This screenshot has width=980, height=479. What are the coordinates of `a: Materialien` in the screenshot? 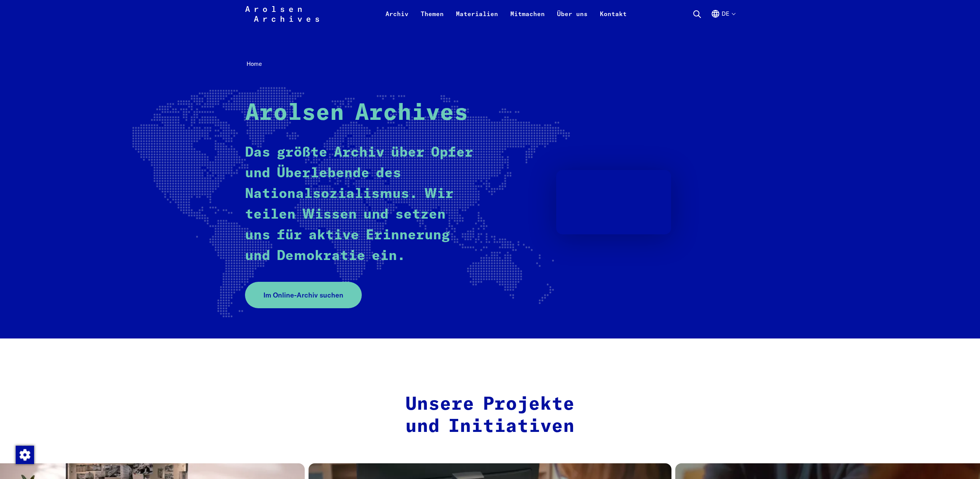 It's located at (477, 19).